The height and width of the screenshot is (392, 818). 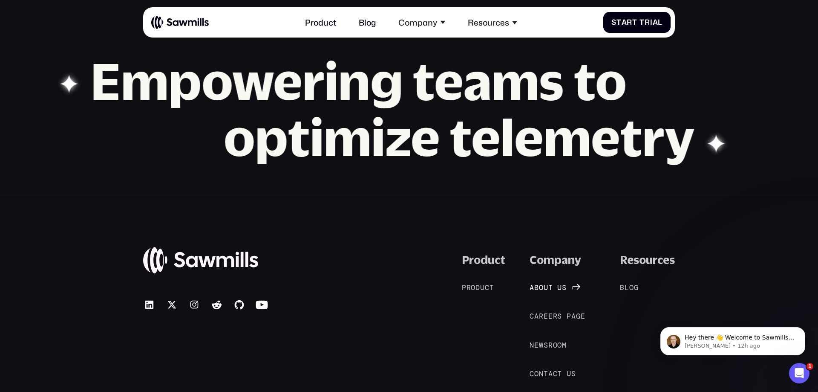 What do you see at coordinates (92, 37) in the screenshot?
I see `p: Message from Winston, sent 12h ago` at bounding box center [92, 37].